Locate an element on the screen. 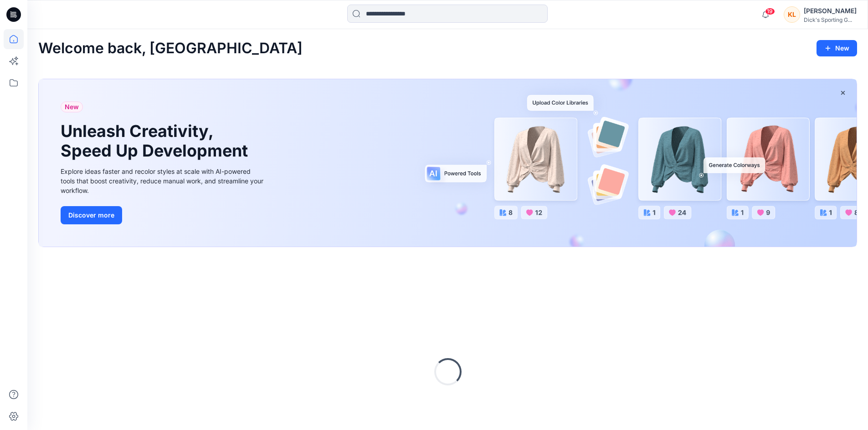  div: Explore ideas faster and recolor styles at scale with AI-powered tools that boost creativity, red... is located at coordinates (163, 181).